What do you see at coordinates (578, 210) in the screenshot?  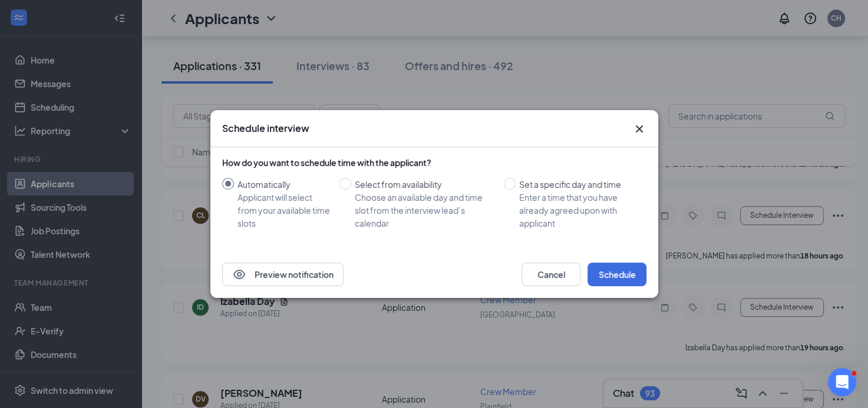 I see `div: Enter a time that you have already agreed upon with applicant` at bounding box center [578, 210].